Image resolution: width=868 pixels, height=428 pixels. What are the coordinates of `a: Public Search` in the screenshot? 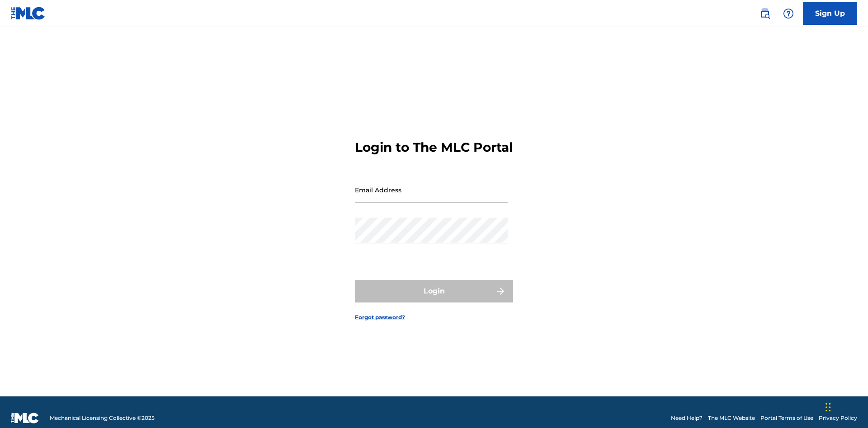 It's located at (765, 14).